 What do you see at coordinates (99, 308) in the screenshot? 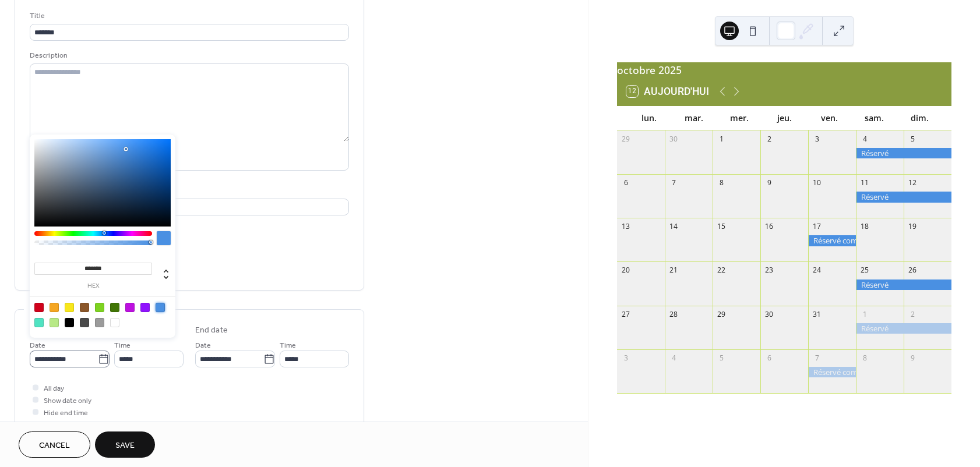
I see `div: #7ED321` at bounding box center [99, 308].